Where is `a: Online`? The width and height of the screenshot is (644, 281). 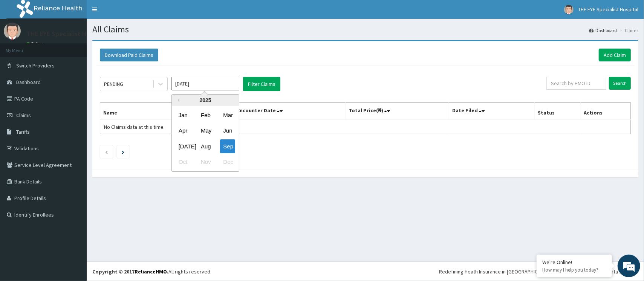 a: Online is located at coordinates (35, 44).